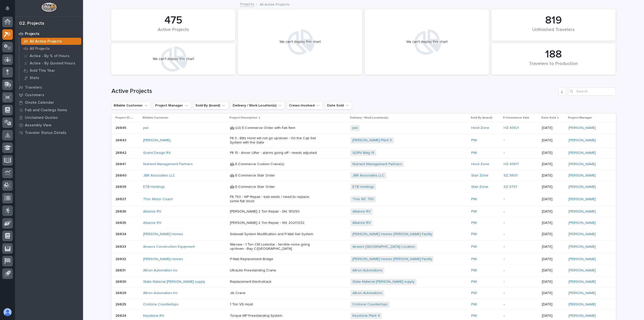  I want to click on p: 26834, so click(121, 233).